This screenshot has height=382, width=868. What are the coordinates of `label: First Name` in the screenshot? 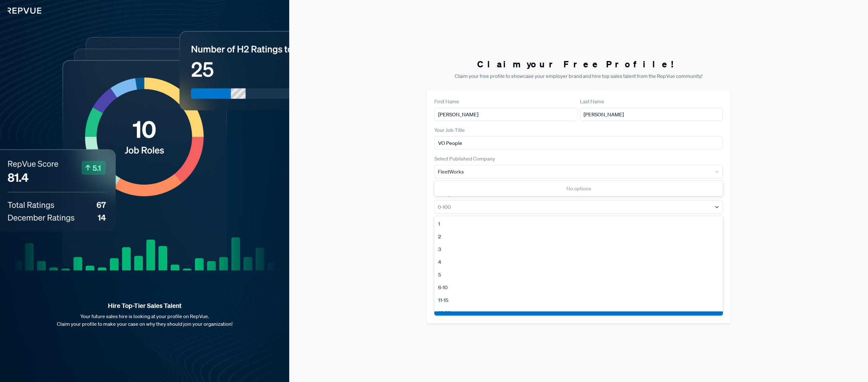 It's located at (447, 101).